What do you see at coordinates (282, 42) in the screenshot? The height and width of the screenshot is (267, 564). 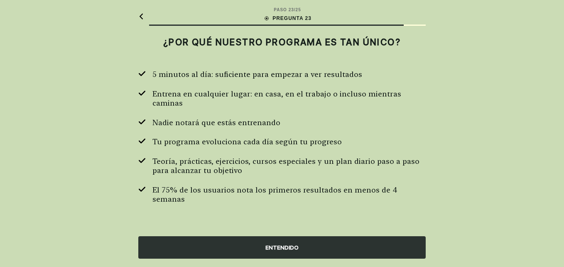 I see `h2: ¿POR QUÉ NUESTRO PROGRAMA ES TAN ÚNICO?` at bounding box center [282, 42].